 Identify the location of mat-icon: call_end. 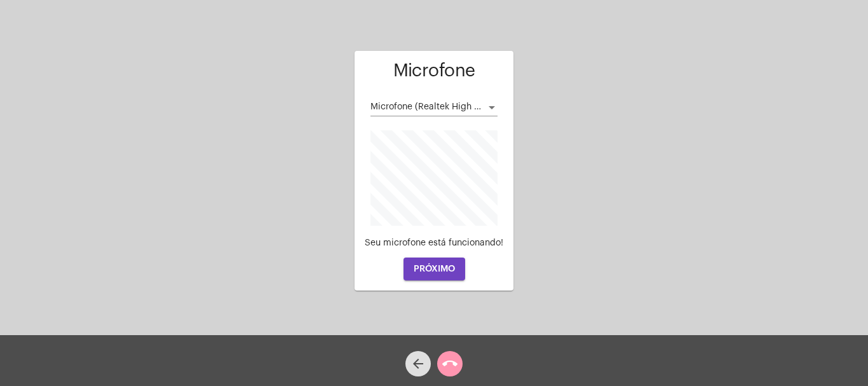
(450, 364).